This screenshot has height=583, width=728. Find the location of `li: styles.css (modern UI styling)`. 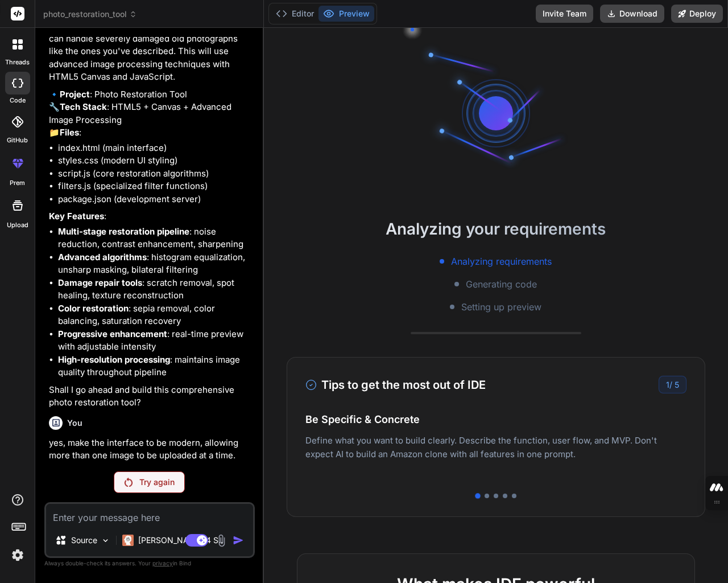

li: styles.css (modern UI styling) is located at coordinates (155, 161).